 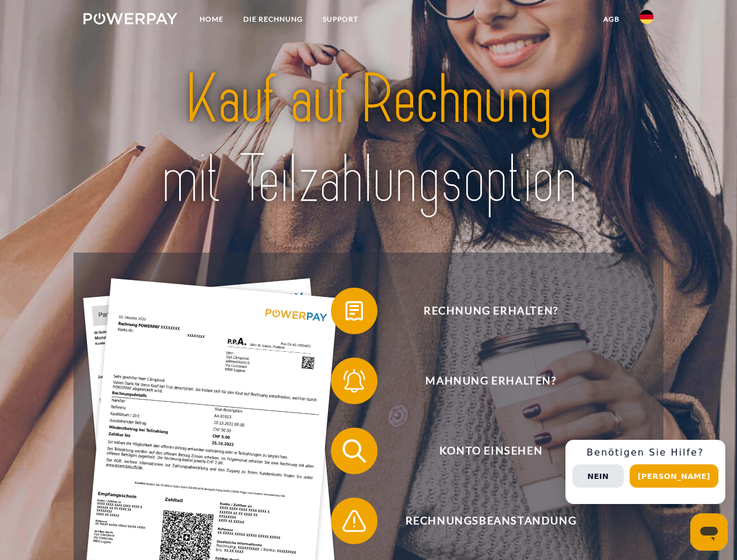 What do you see at coordinates (368, 140) in the screenshot?
I see `img: title-powerpay_de.svg` at bounding box center [368, 140].